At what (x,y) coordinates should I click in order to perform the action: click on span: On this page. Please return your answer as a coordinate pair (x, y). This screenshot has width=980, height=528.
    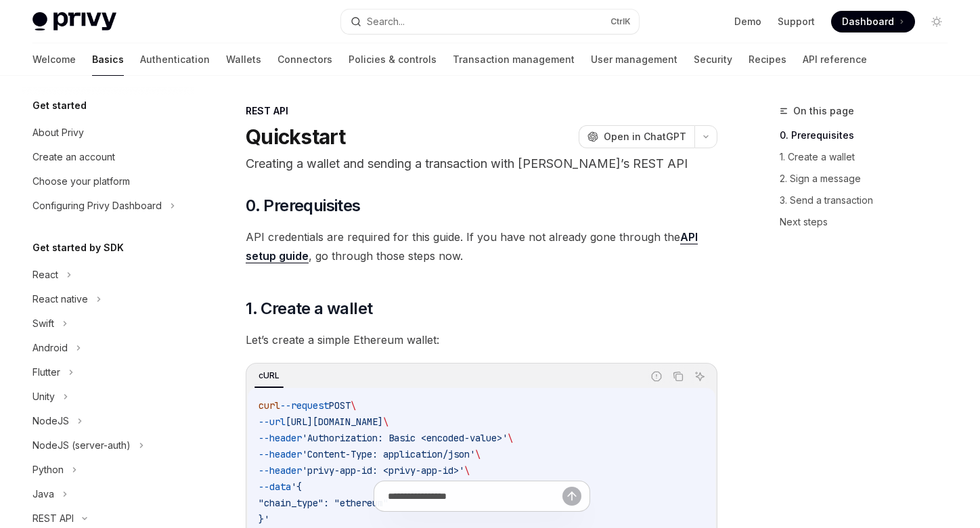
    Looking at the image, I should click on (824, 111).